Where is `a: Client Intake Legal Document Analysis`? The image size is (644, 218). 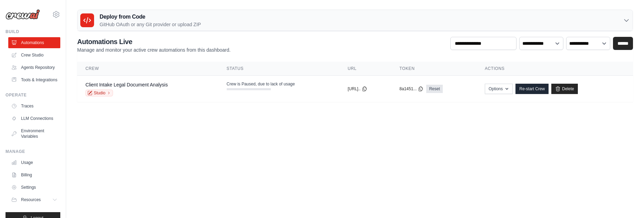 a: Client Intake Legal Document Analysis is located at coordinates (127, 85).